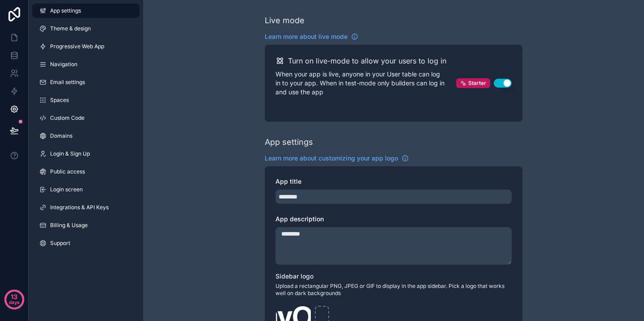  I want to click on p: days, so click(15, 302).